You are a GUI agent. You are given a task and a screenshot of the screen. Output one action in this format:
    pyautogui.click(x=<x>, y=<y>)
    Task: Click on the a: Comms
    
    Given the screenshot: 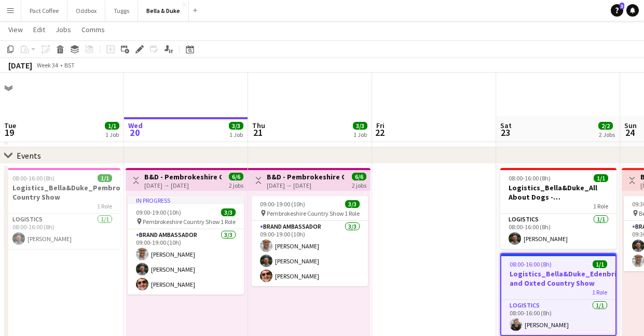 What is the action you would take?
    pyautogui.click(x=93, y=30)
    